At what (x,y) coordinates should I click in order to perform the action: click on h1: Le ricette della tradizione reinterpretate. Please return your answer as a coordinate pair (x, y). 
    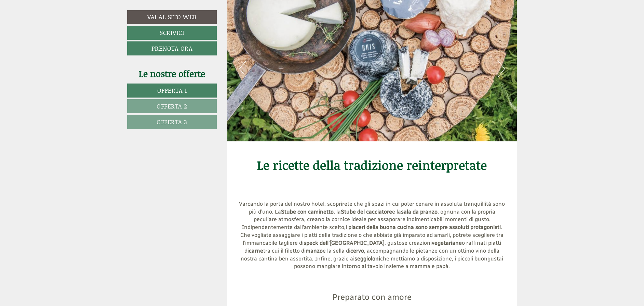
    Looking at the image, I should click on (372, 172).